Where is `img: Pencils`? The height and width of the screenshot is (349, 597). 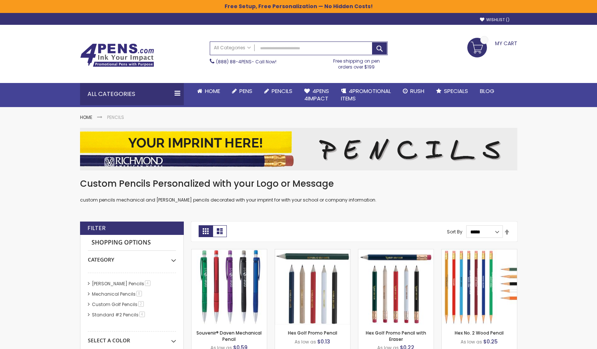
img: Pencils is located at coordinates (299, 149).